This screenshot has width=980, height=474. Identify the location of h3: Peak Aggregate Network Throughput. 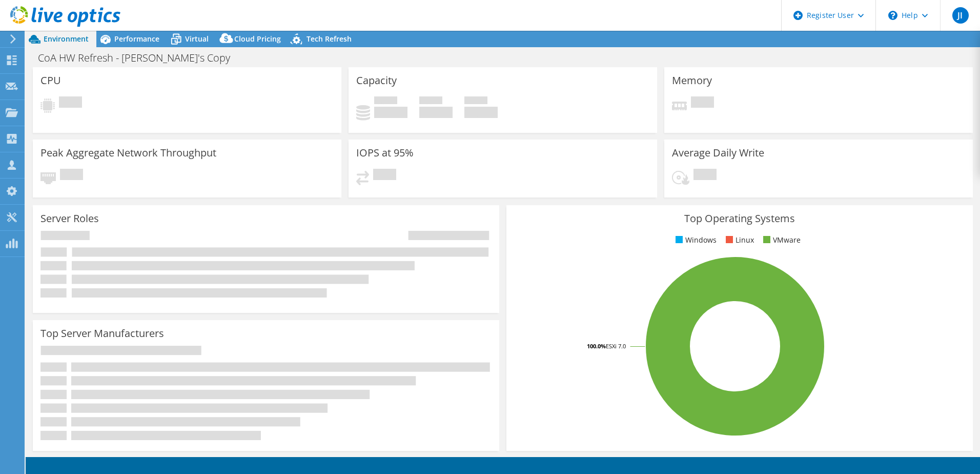
(128, 153).